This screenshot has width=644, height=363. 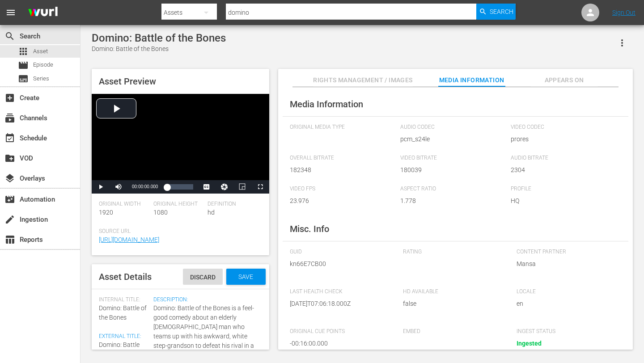 I want to click on span: Ingestion, so click(x=10, y=220).